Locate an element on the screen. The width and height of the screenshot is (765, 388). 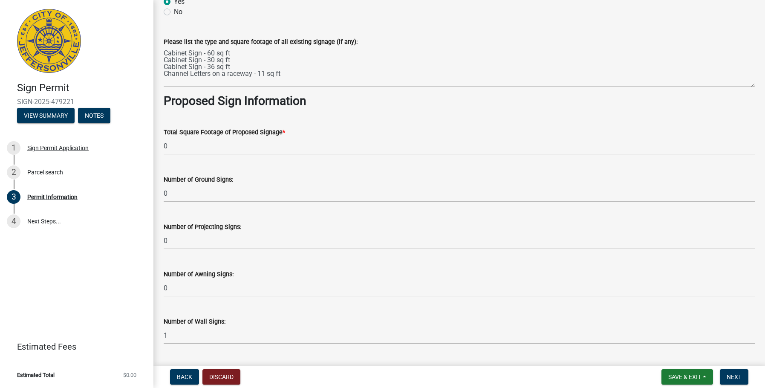
a: Estimated Fees is located at coordinates (73, 346).